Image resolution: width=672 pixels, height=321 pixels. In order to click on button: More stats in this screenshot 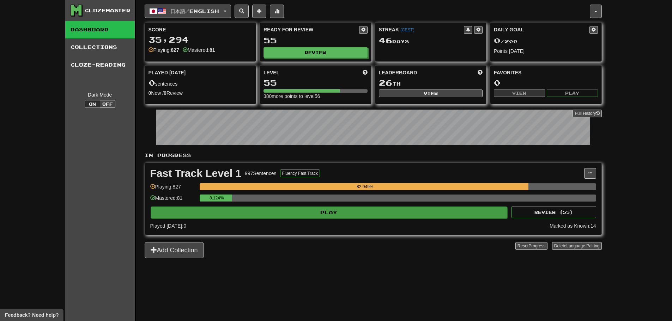, I will do `click(277, 11)`.